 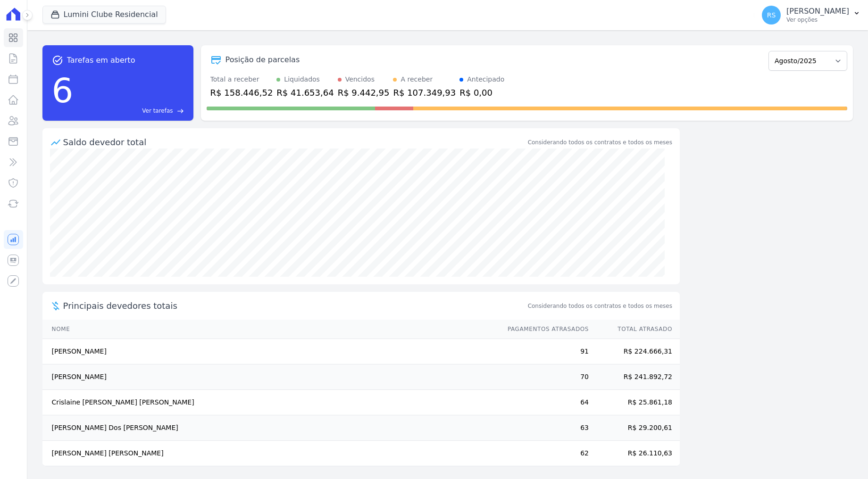 What do you see at coordinates (635, 352) in the screenshot?
I see `td: R$ 224.666,31` at bounding box center [635, 352].